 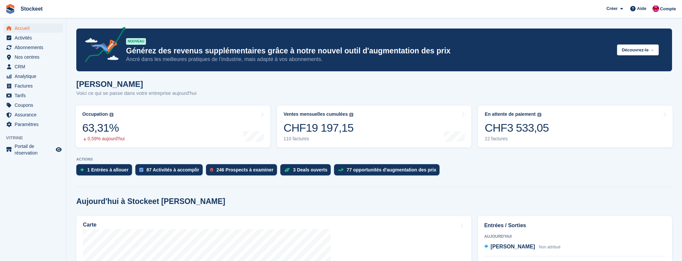 I want to click on a: 77 opportunités d'augmentation des prix, so click(x=388, y=171).